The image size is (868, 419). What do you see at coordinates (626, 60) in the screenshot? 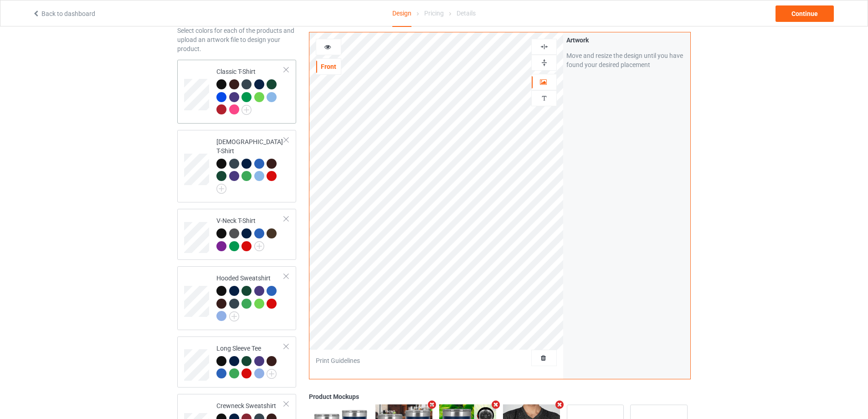
I see `div: Move and resize the design until you have found your desired placement` at bounding box center [626, 60].